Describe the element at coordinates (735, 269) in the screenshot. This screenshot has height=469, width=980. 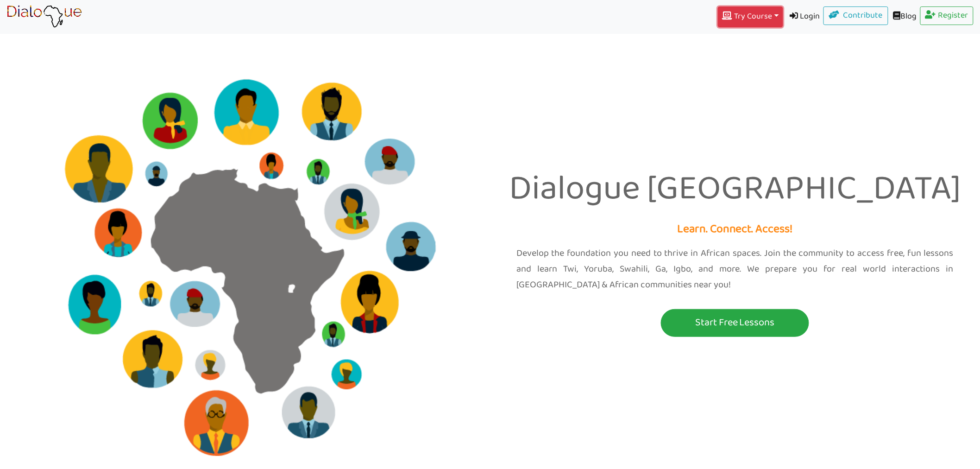
I see `p: Develop the foundation you need to thrive in African spaces. Join the community to access free, f...` at that location.